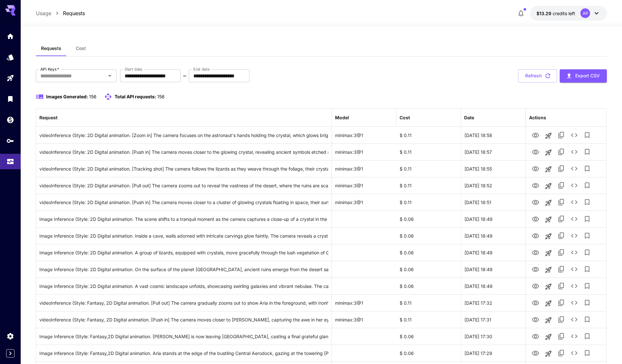 The height and width of the screenshot is (364, 622). Describe the element at coordinates (493, 219) in the screenshot. I see `div: 28 Aug, 2025 18:49` at that location.